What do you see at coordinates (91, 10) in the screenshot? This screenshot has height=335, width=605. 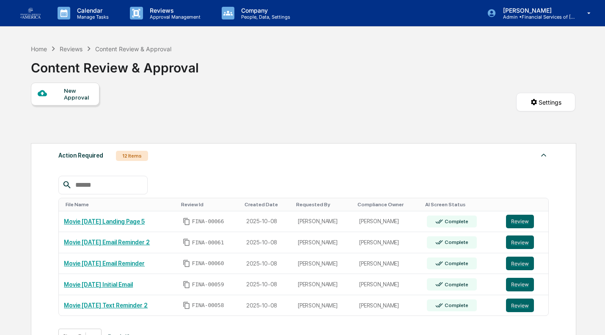 I see `p: Calendar` at bounding box center [91, 10].